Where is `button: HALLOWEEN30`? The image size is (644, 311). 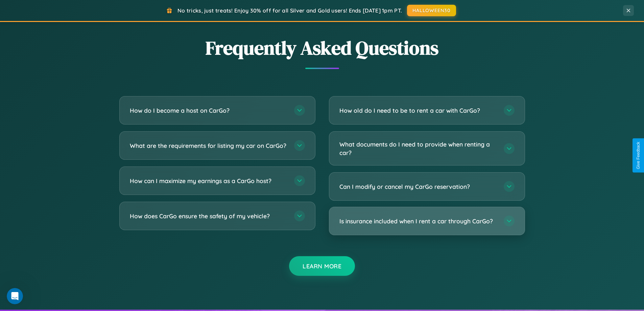 button: HALLOWEEN30 is located at coordinates (431, 10).